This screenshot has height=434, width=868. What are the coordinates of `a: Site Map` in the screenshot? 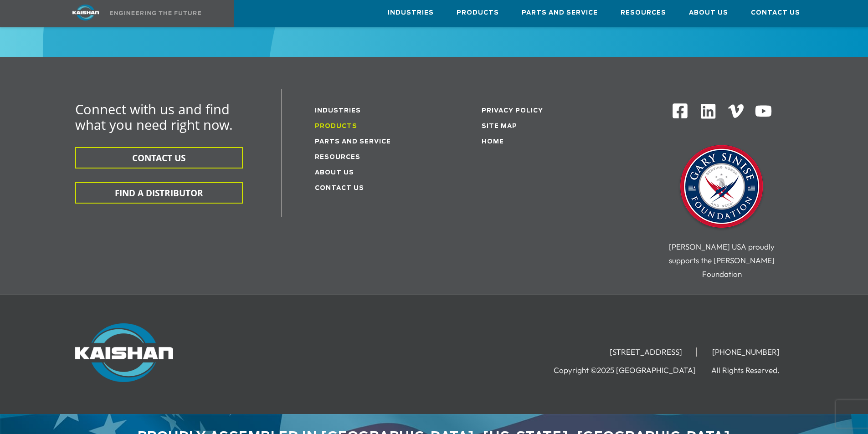 It's located at (499, 126).